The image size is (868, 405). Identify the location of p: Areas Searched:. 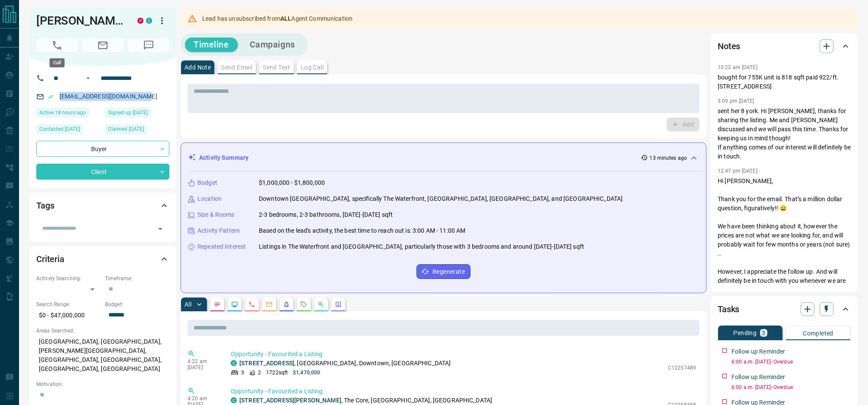
(103, 331).